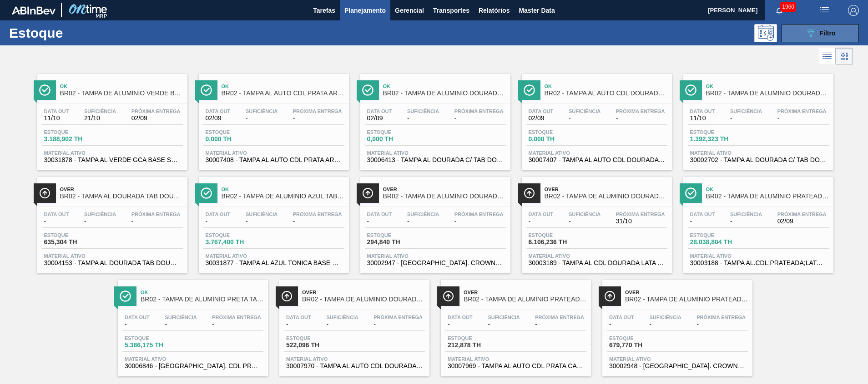 Image resolution: width=868 pixels, height=384 pixels. Describe the element at coordinates (515, 325) in the screenshot. I see `a: ÍconeOverBR02 - TAMPA DE ALUMÍNIO PRATEADA CANPACK CDLData out-Suficiência-Próxima Entrega-Estoqu...` at that location.